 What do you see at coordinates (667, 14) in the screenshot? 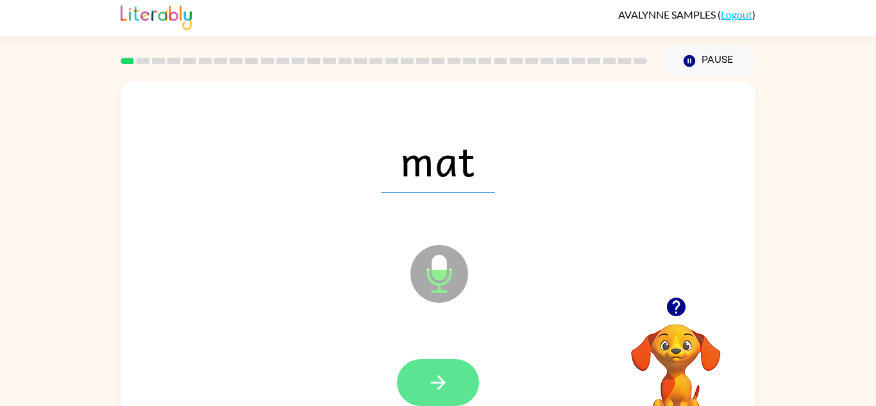
I see `span: AVALYNNE SAMPLES` at bounding box center [667, 14].